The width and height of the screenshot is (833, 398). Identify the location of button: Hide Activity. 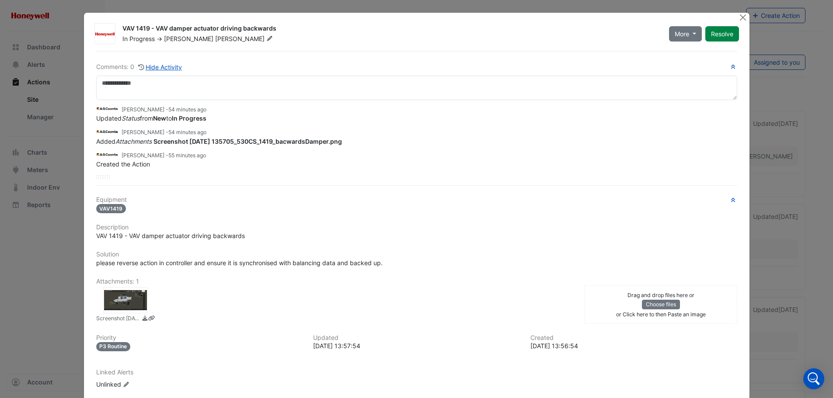
(160, 67).